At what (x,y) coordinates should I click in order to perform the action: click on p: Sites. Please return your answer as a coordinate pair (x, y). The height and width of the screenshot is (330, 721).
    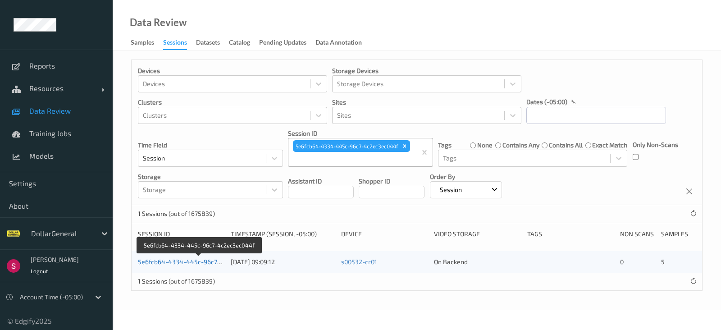
    Looking at the image, I should click on (427, 102).